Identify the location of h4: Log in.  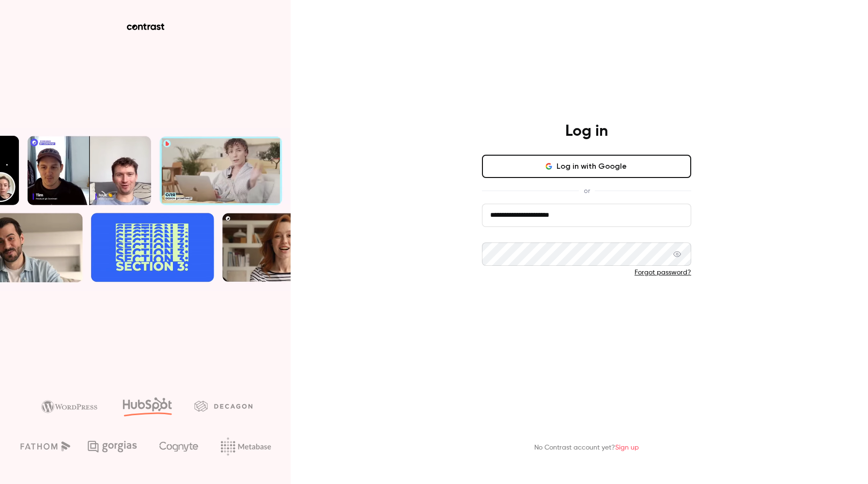
(587, 132).